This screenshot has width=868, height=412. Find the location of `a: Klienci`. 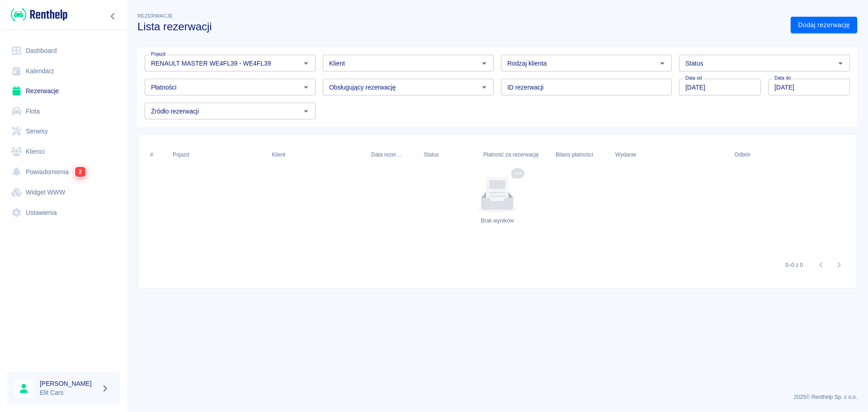

a: Klienci is located at coordinates (63, 151).